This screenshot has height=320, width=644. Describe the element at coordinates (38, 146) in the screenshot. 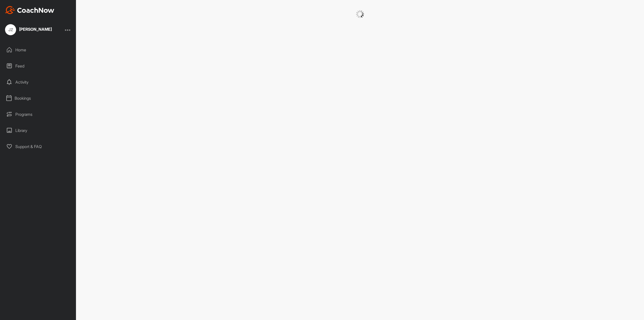

I see `div: Support & FAQ` at that location.